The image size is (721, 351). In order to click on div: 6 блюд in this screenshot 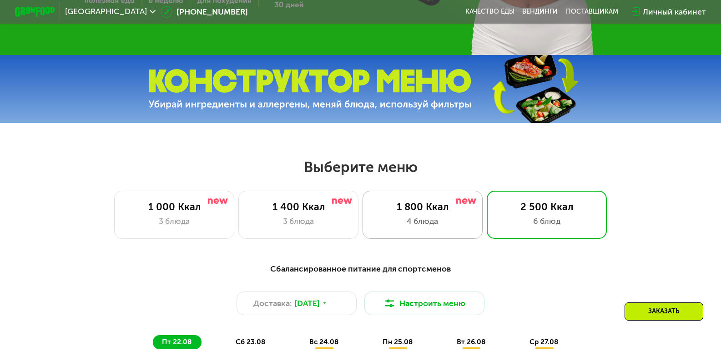, I will do `click(547, 221)`.